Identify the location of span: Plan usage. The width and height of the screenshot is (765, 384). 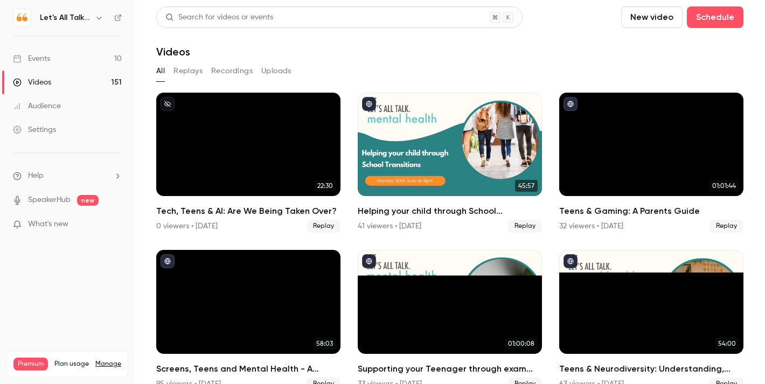
(72, 364).